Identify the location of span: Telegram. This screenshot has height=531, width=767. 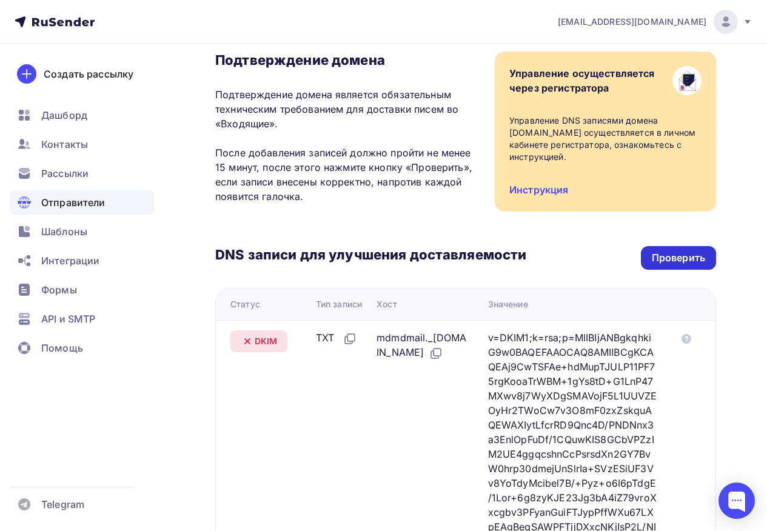
(62, 504).